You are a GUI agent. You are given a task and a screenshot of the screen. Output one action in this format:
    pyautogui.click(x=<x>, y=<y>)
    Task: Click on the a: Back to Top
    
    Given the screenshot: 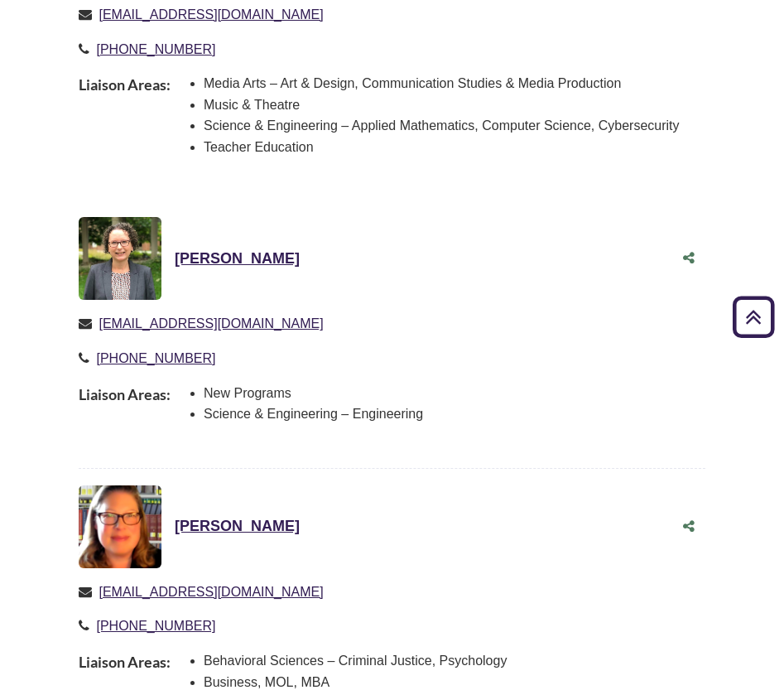 What is the action you would take?
    pyautogui.click(x=754, y=317)
    